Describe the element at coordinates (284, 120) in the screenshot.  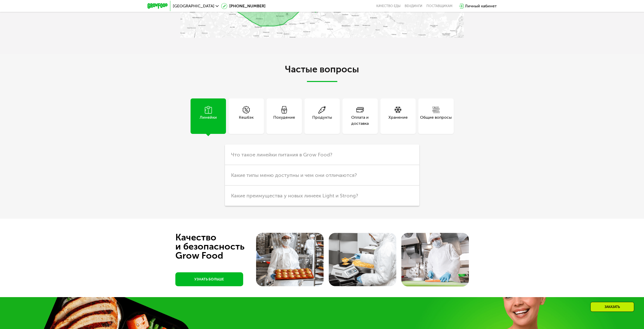
I see `div: Похудение` at that location.